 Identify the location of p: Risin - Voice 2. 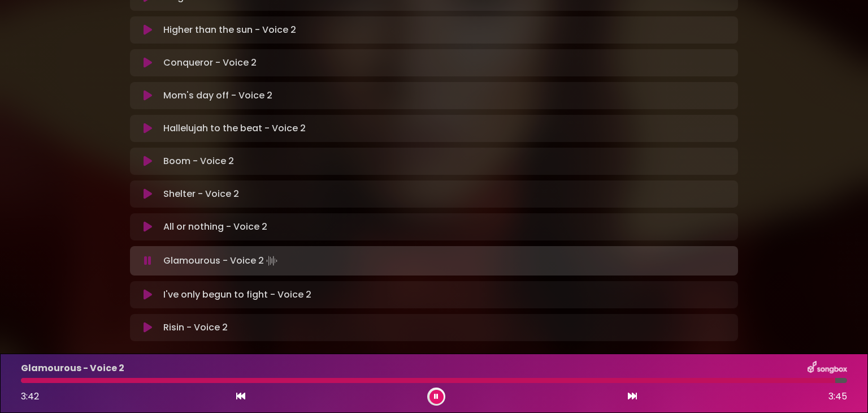
(195, 328).